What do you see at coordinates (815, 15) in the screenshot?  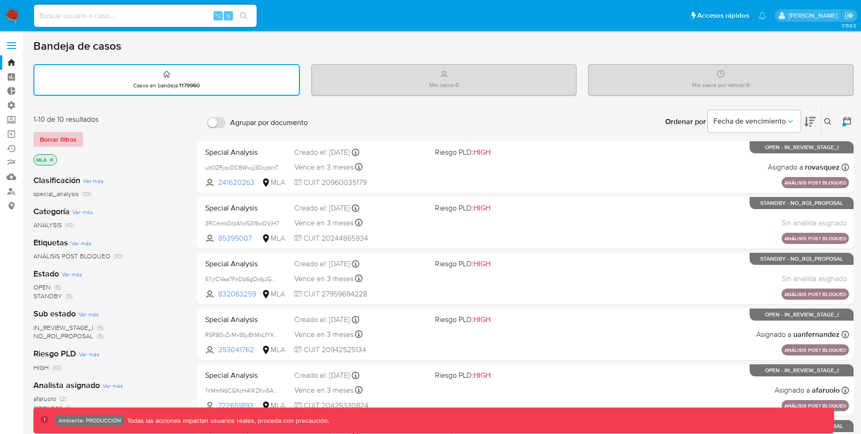 I see `p: luis.birchenz@mercadolibre.com` at bounding box center [815, 15].